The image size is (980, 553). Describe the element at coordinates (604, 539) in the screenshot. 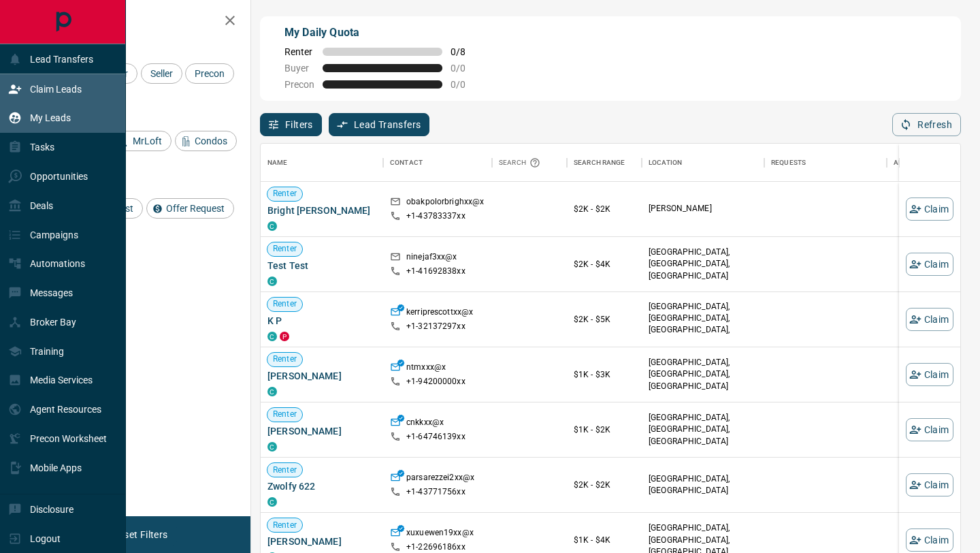

I see `p: $1K - $4K` at that location.